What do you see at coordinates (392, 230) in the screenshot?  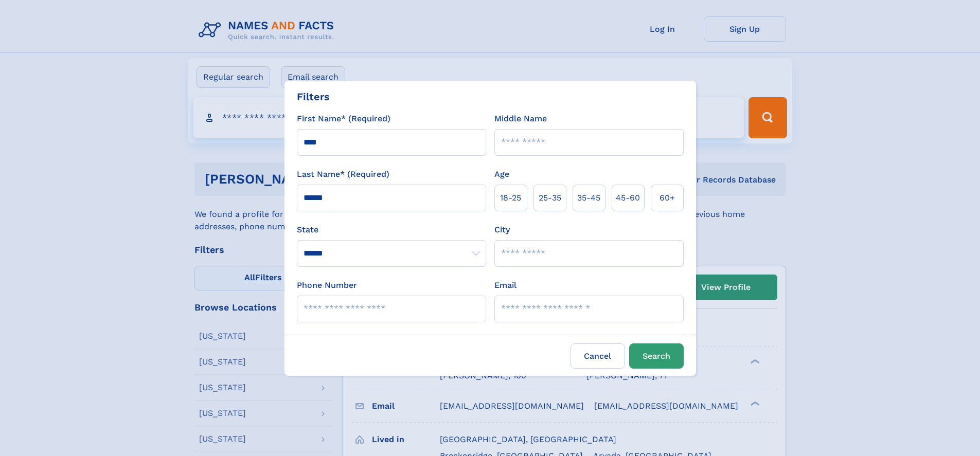 I see `label: State` at bounding box center [392, 230].